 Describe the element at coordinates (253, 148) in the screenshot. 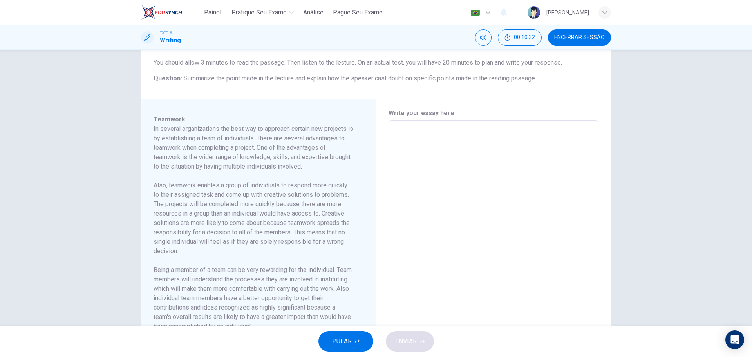

I see `h6: In several organizations the best way to approach certain new projects is by establishing a team ...` at that location.